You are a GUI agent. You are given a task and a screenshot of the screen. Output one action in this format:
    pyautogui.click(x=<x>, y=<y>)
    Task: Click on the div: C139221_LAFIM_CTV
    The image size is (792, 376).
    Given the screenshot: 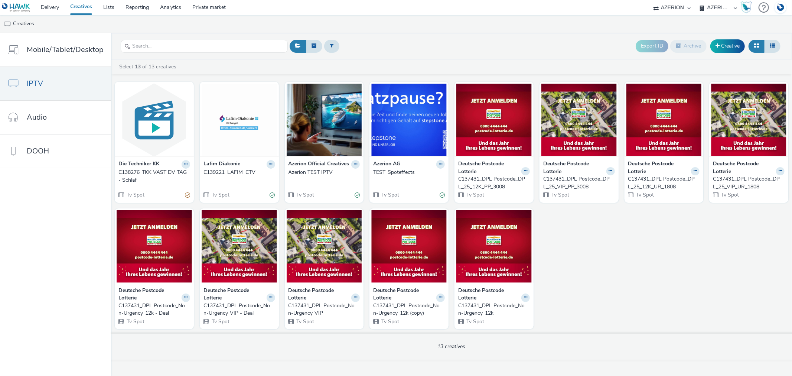 What is the action you would take?
    pyautogui.click(x=238, y=172)
    